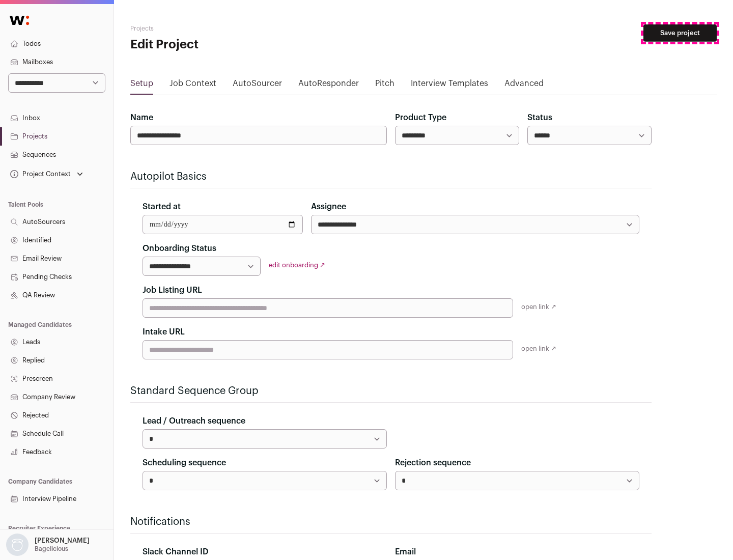  Describe the element at coordinates (433, 463) in the screenshot. I see `label: Rejection sequence` at that location.